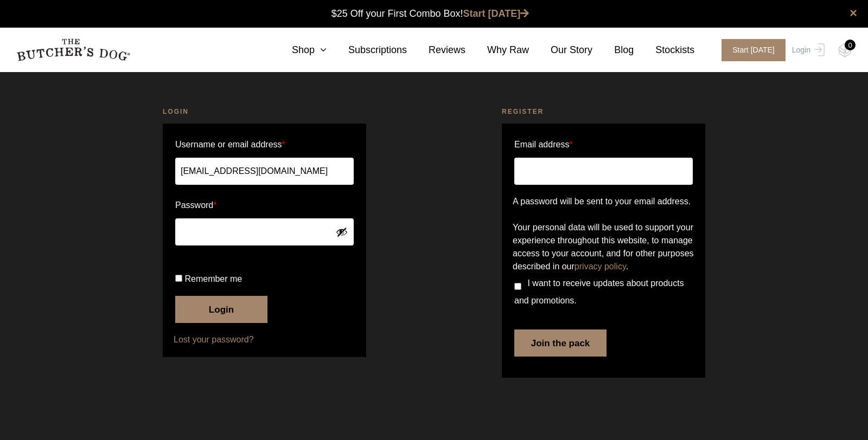 The height and width of the screenshot is (440, 868). What do you see at coordinates (544, 145) in the screenshot?
I see `label: Email address` at bounding box center [544, 145].